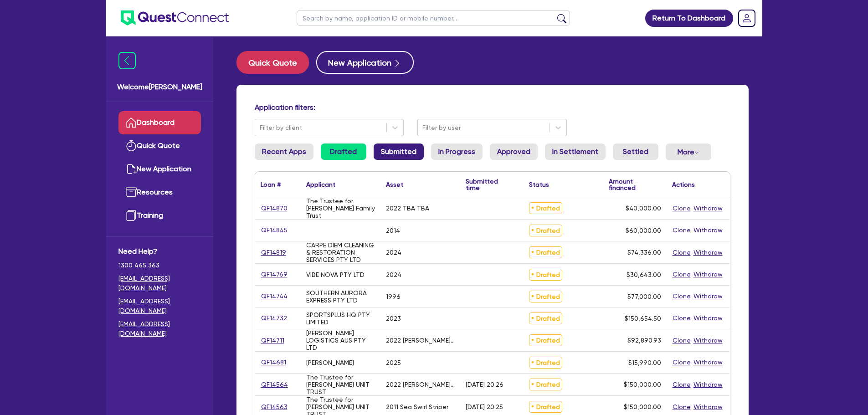 The image size is (868, 415). Describe the element at coordinates (393, 362) in the screenshot. I see `div: 2025` at that location.